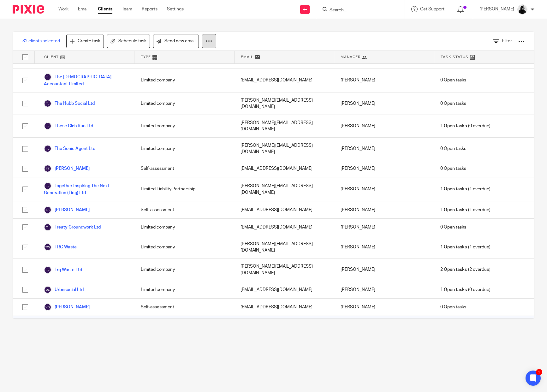 Image resolution: width=547 pixels, height=392 pixels. What do you see at coordinates (350, 57) in the screenshot?
I see `span: Manager` at bounding box center [350, 57].